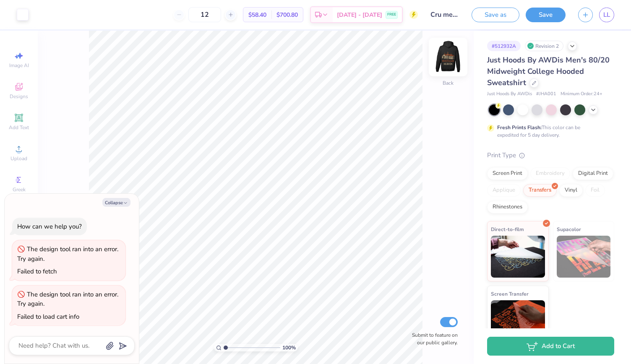 The image size is (631, 364). Describe the element at coordinates (504, 46) in the screenshot. I see `div: # 512932A` at that location.